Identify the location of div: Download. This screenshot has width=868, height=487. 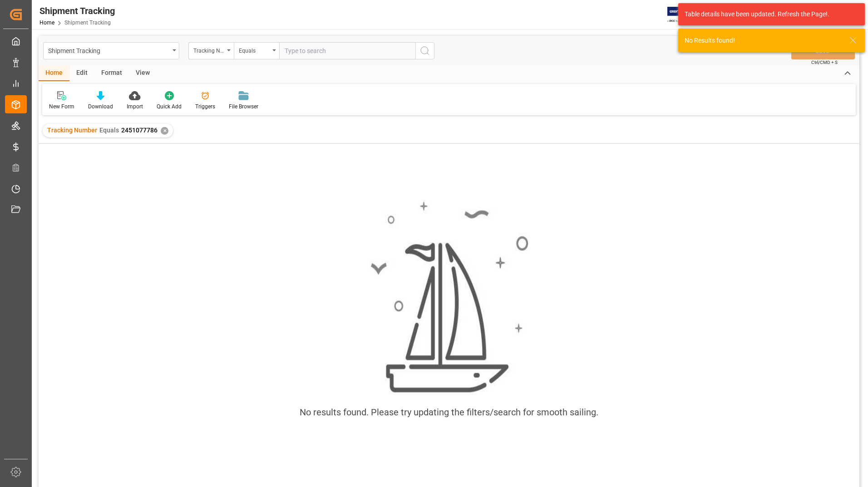
(101, 107).